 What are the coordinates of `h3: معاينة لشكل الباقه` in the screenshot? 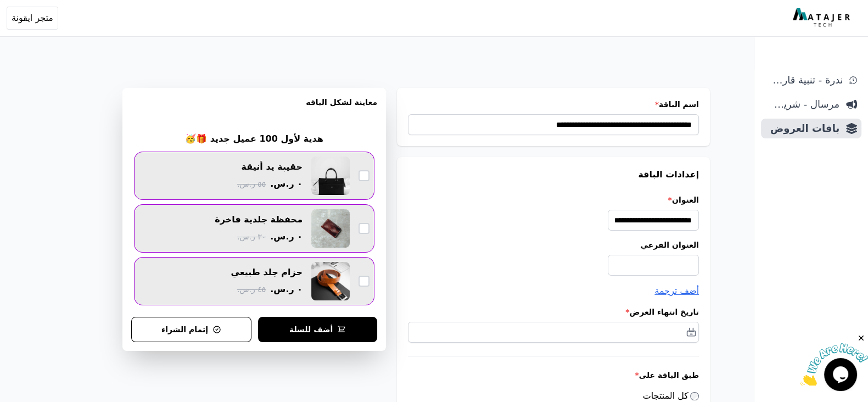 It's located at (254, 108).